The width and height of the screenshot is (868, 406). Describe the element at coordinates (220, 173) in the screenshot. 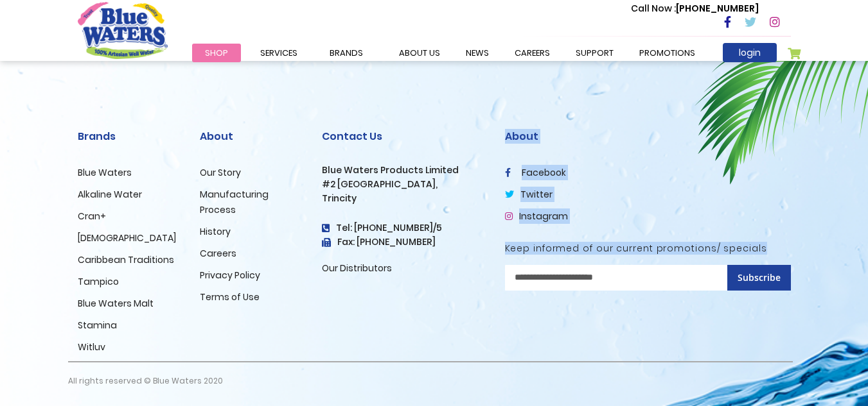

I see `a: Our Story` at that location.